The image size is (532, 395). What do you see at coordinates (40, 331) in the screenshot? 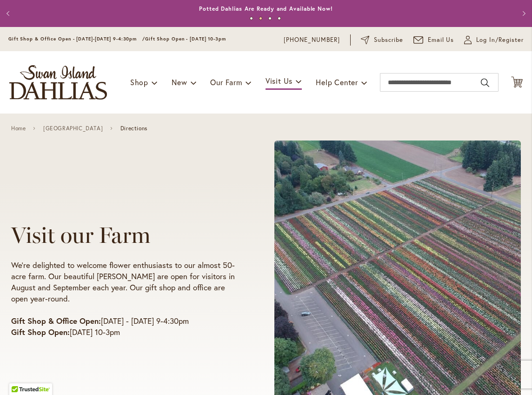
I see `strong: Gift Shop Open:` at bounding box center [40, 331].